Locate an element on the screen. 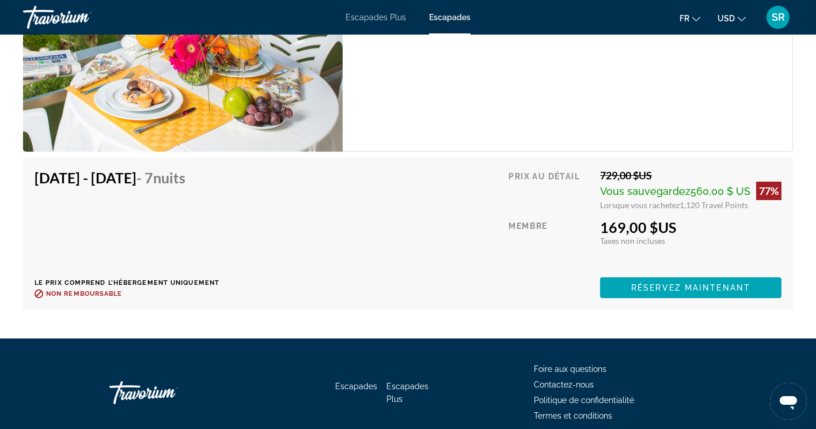 This screenshot has width=816, height=429. div: Membre is located at coordinates (550, 243).